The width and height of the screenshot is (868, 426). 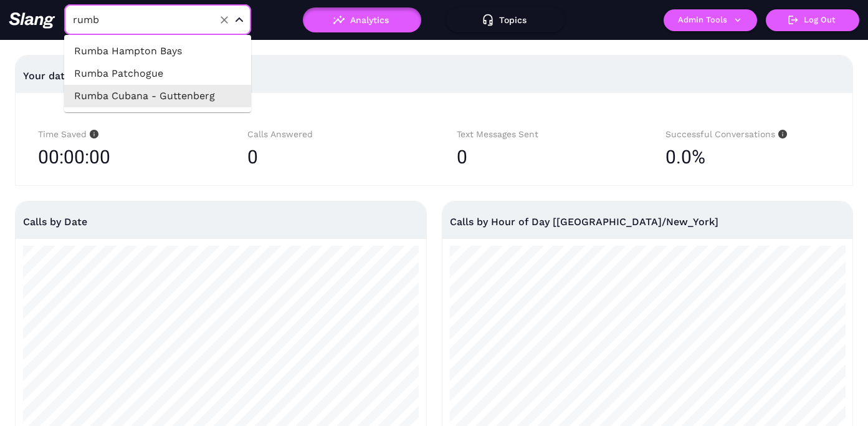 I want to click on button: Admin Tools, so click(x=711, y=20).